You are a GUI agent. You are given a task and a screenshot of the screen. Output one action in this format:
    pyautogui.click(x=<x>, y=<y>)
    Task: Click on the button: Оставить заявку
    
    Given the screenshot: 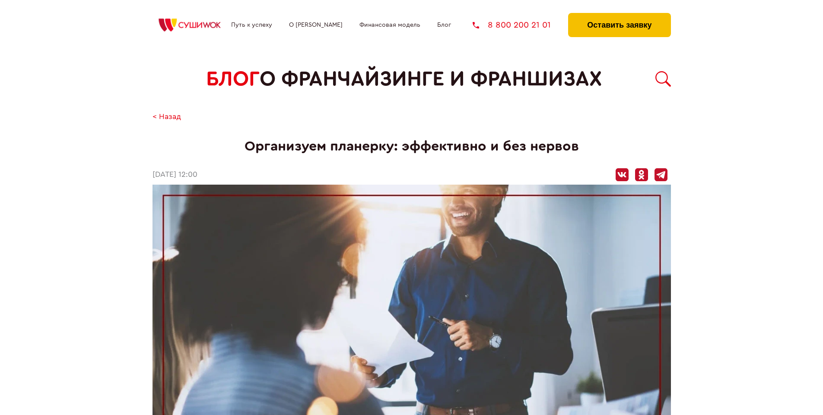 What is the action you would take?
    pyautogui.click(x=619, y=25)
    